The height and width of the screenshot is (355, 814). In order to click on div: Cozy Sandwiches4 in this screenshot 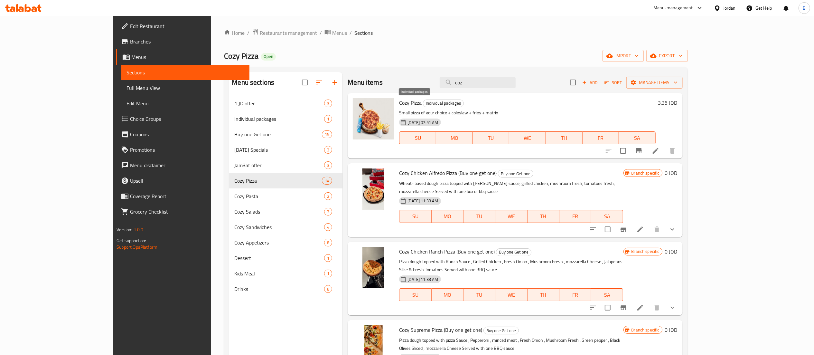, I will do `click(286, 227)`.